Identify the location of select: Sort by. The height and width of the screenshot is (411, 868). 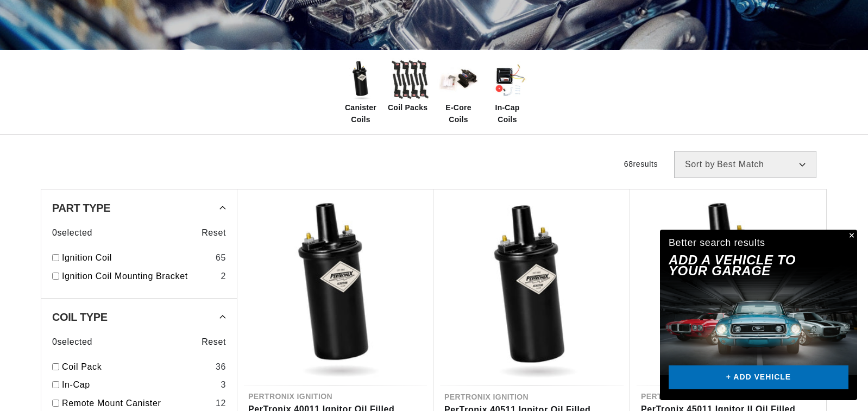
(746, 165).